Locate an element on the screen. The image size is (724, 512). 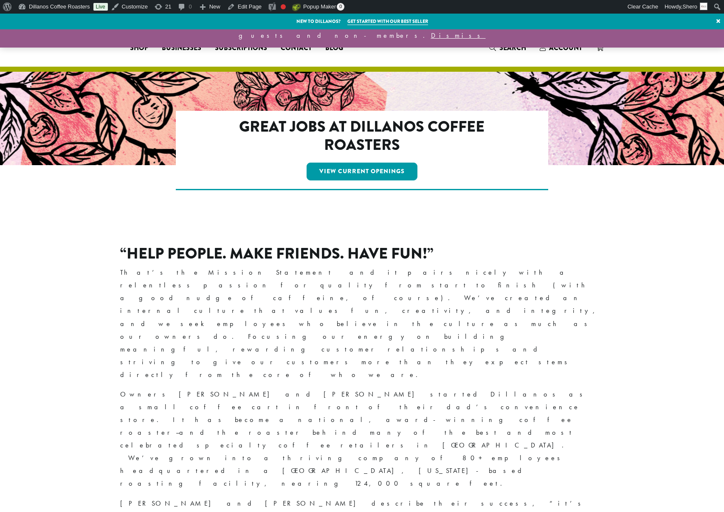
span: Subscriptions is located at coordinates (241, 48).